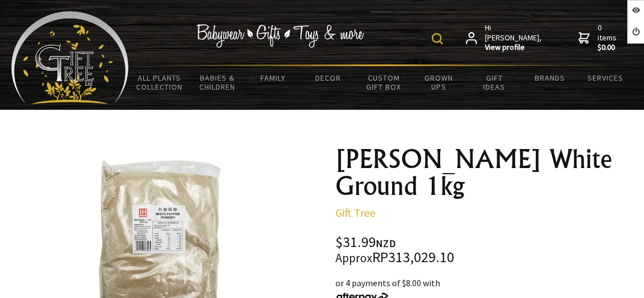 This screenshot has width=644, height=298. I want to click on strong: $0.00, so click(608, 47).